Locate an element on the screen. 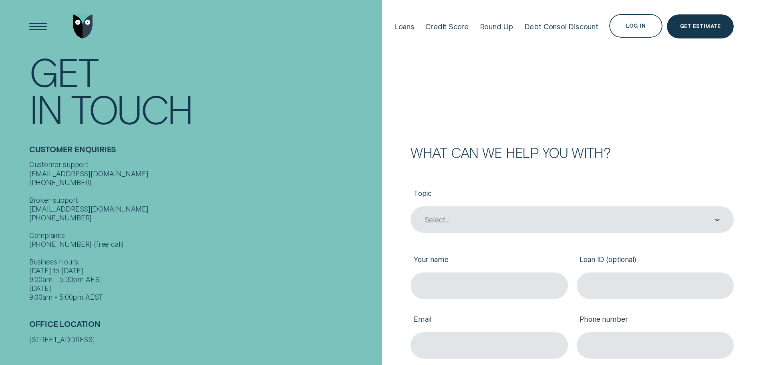  div: Round Up is located at coordinates (497, 26).